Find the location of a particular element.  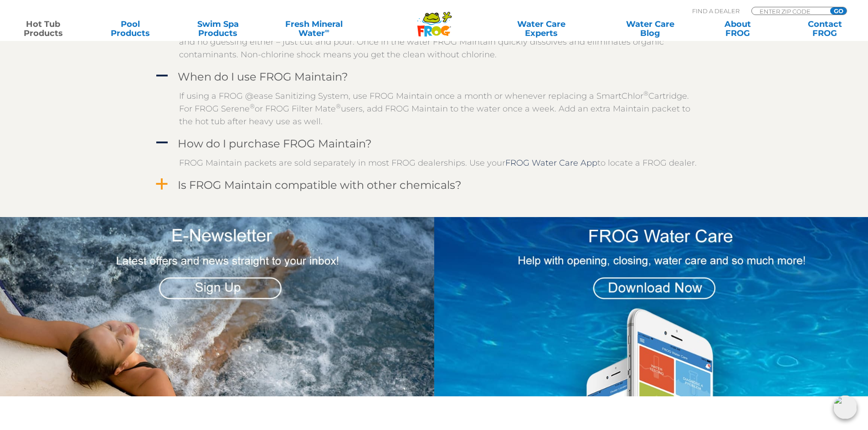

a: PoolProducts is located at coordinates (130, 28).